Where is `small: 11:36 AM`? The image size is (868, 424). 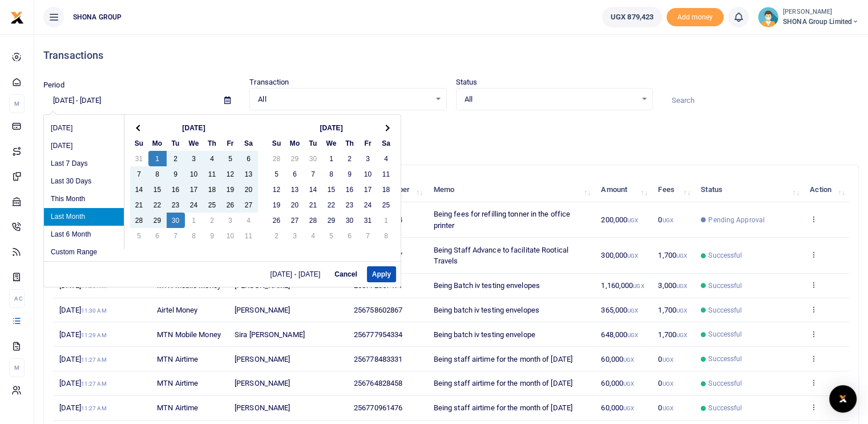 small: 11:36 AM is located at coordinates (94, 286).